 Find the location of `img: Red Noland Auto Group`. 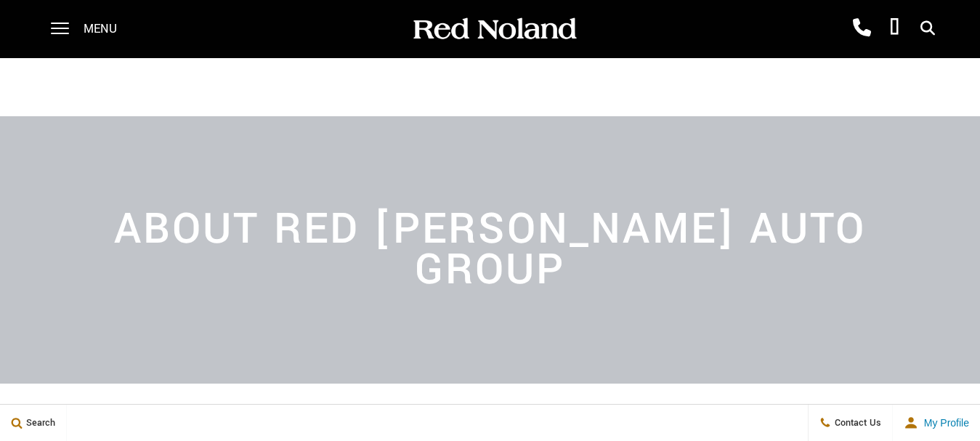

img: Red Noland Auto Group is located at coordinates (494, 29).